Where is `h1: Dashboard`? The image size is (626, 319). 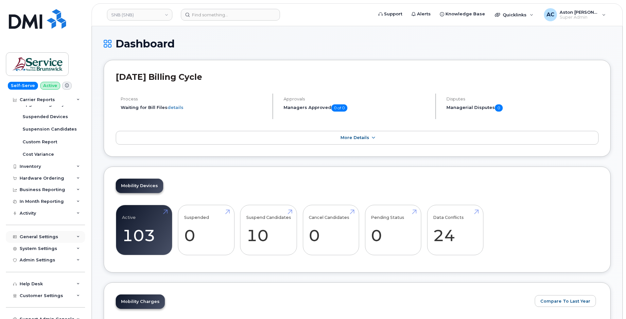 h1: Dashboard is located at coordinates (357, 43).